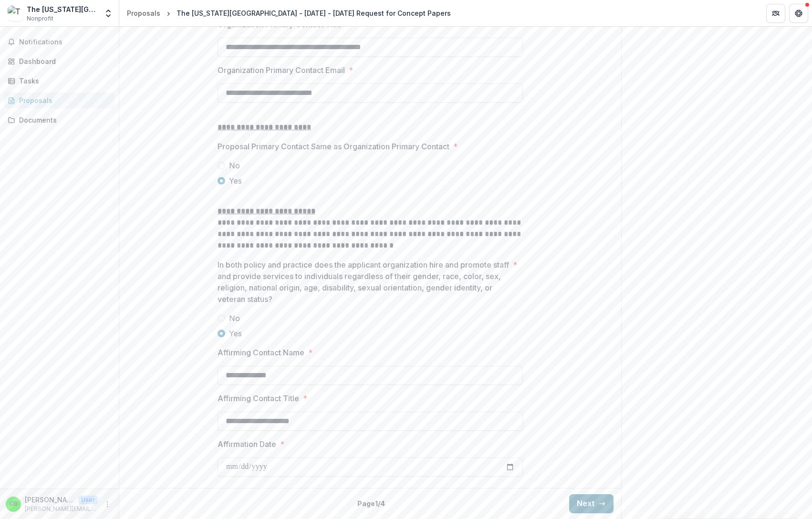 The image size is (812, 519). I want to click on a: Dashboard, so click(59, 61).